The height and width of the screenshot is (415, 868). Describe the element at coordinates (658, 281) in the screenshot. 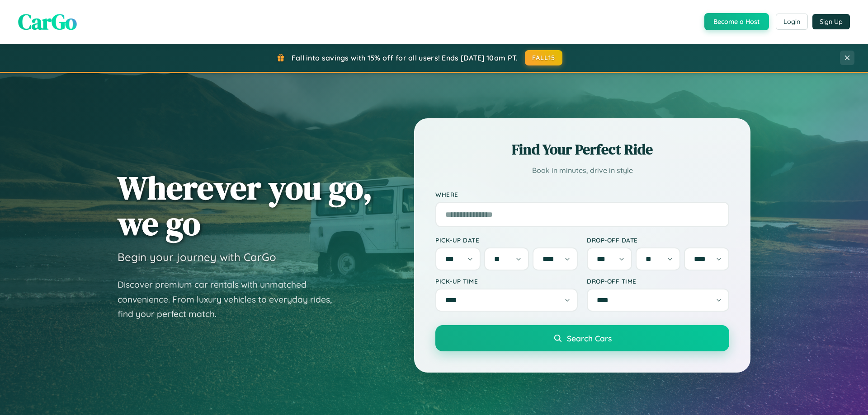

I see `label: Drop-off Time` at that location.